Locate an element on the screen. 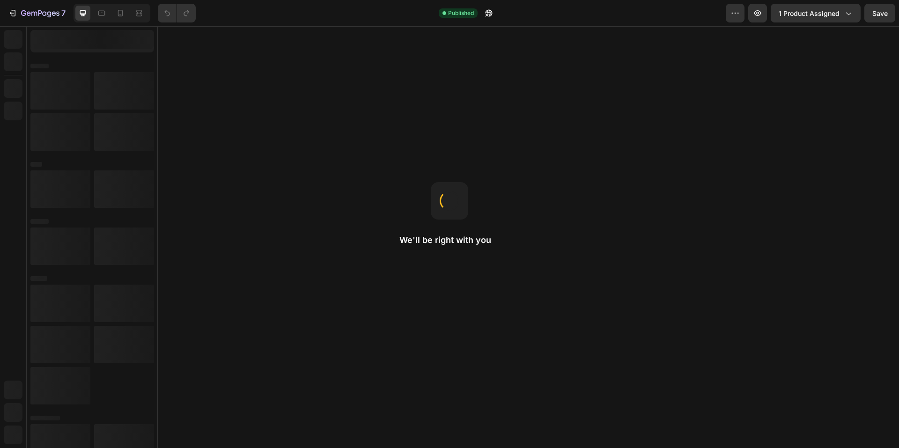 This screenshot has height=448, width=899. span: Published is located at coordinates (461, 13).